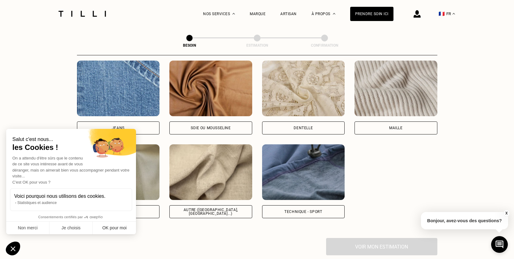 The width and height of the screenshot is (514, 259). Describe the element at coordinates (258, 14) in the screenshot. I see `div: Marque` at that location.